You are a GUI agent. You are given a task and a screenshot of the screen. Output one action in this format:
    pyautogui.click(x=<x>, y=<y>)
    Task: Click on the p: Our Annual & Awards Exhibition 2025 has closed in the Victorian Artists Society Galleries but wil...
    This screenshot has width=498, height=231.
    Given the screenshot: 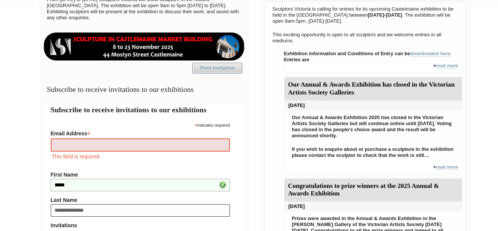 What is the action you would take?
    pyautogui.click(x=373, y=127)
    